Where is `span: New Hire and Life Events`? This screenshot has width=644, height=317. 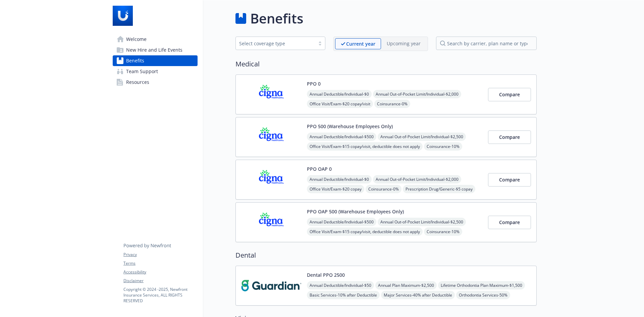 span: New Hire and Life Events is located at coordinates (154, 50).